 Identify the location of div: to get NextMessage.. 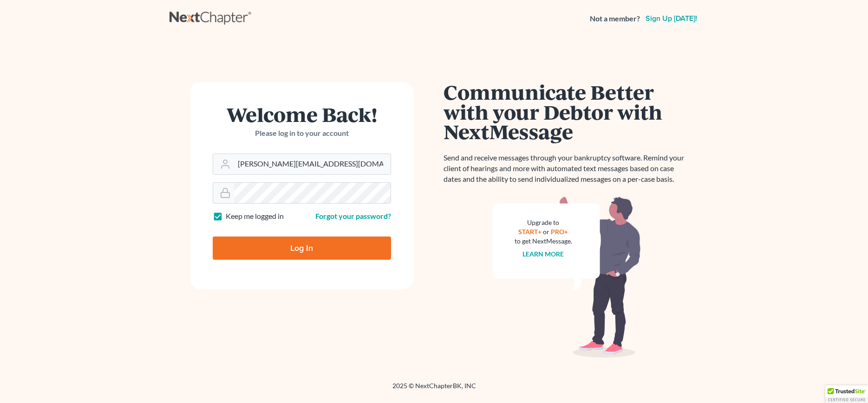
(543, 241).